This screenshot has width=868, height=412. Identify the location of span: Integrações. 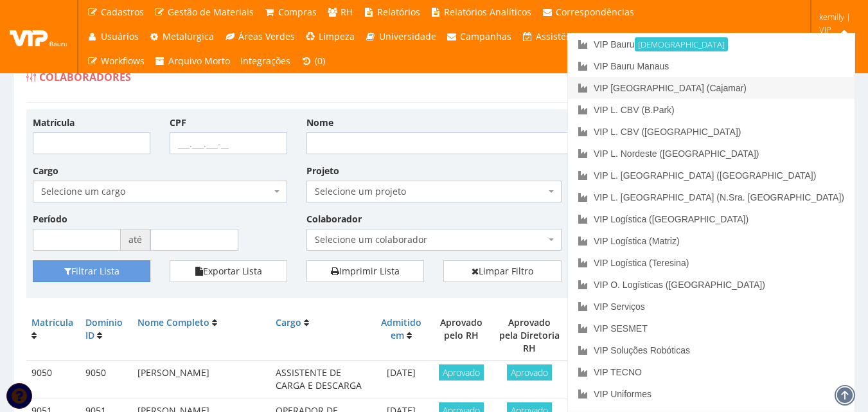
(265, 61).